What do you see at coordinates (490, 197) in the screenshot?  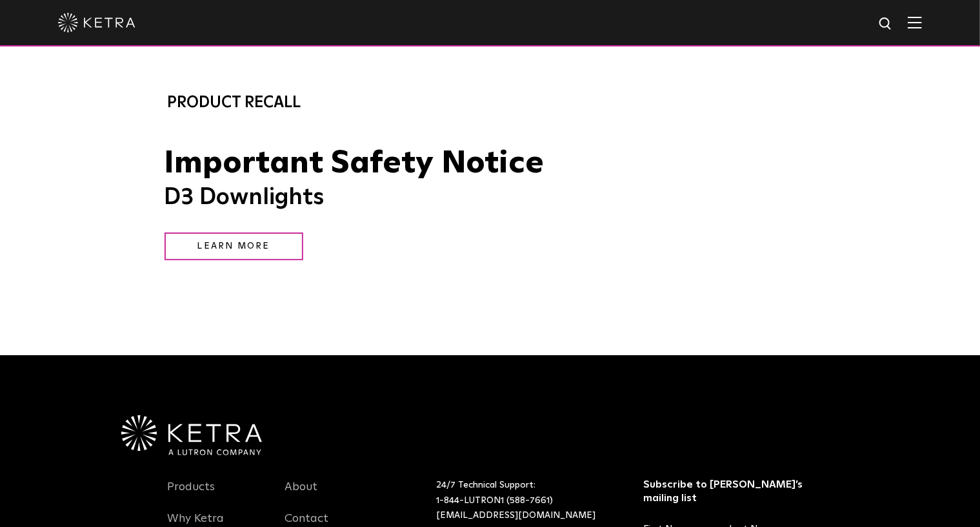 I see `h3: D3 Downlights` at bounding box center [490, 197].